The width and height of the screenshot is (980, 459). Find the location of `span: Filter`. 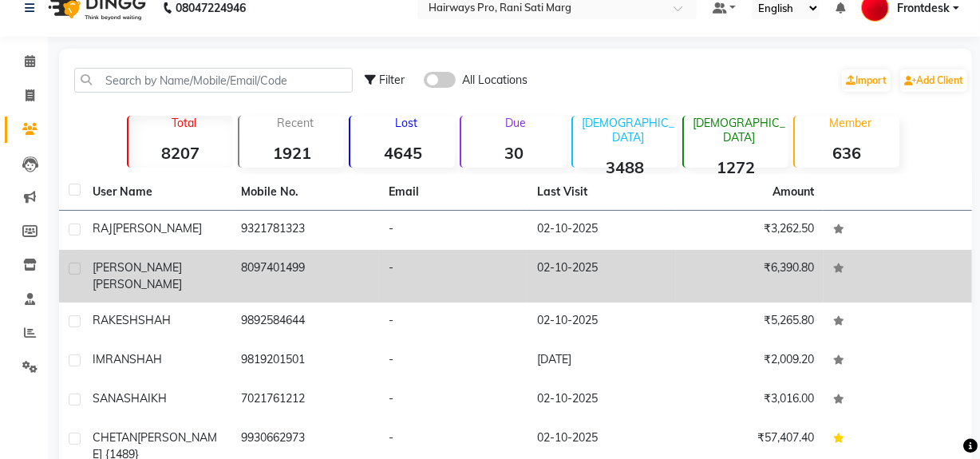

span: Filter is located at coordinates (392, 80).